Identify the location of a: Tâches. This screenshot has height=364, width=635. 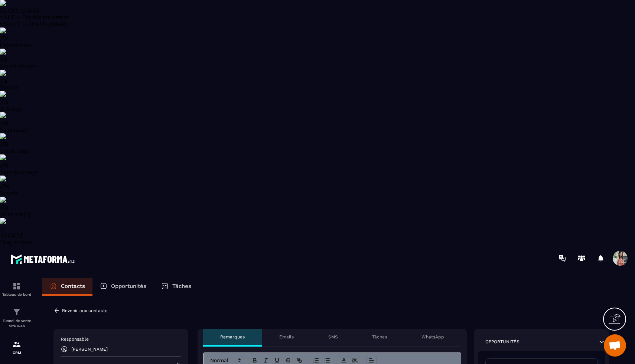
(176, 287).